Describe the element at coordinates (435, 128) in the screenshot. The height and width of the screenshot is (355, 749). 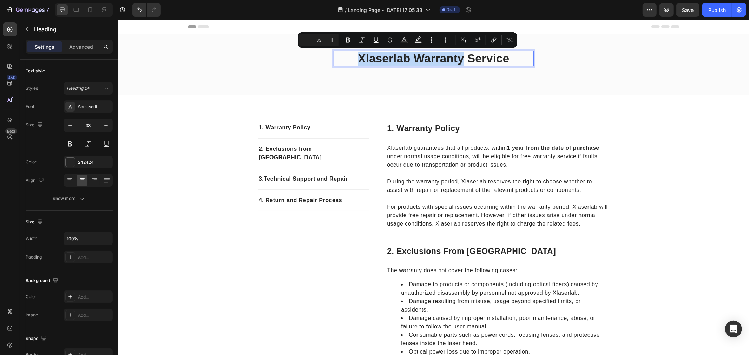
I see `strong: 1 year from the date of purchase` at that location.